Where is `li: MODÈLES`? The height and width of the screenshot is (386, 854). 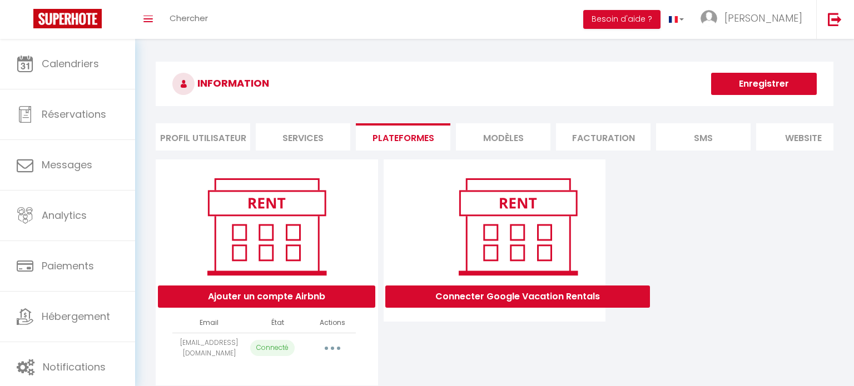 li: MODÈLES is located at coordinates (503, 137).